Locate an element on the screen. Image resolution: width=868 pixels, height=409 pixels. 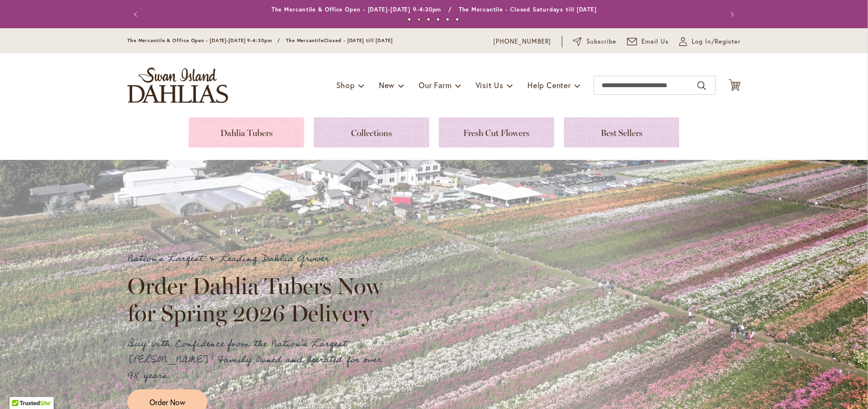
span: Help Center is located at coordinates (549, 85).